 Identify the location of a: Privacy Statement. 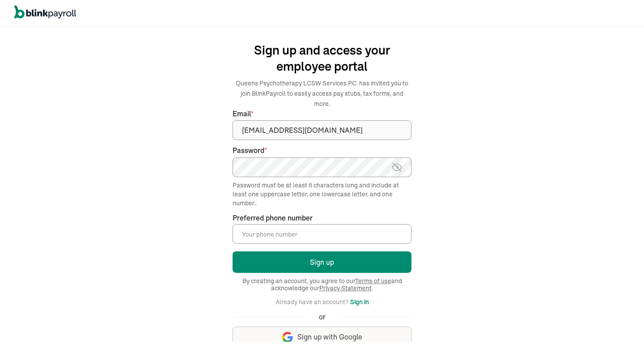
(345, 288).